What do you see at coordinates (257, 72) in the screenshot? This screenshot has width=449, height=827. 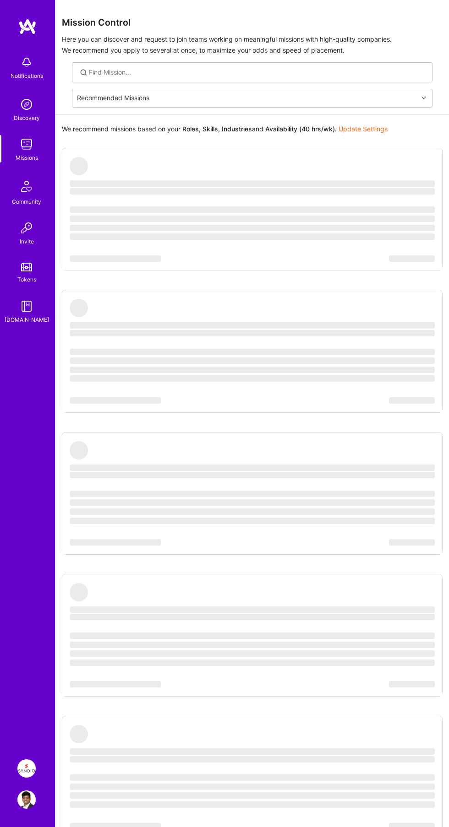 I see `input: Find Mission...` at bounding box center [257, 72].